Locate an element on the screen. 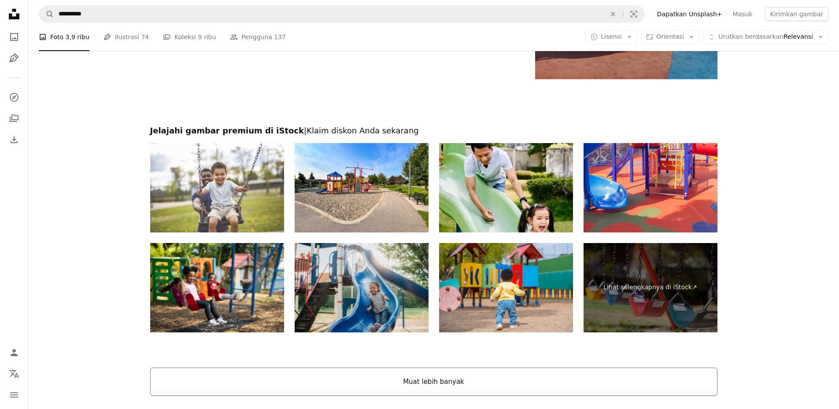 Image resolution: width=839 pixels, height=409 pixels. a: Mengeksplorasi is located at coordinates (14, 97).